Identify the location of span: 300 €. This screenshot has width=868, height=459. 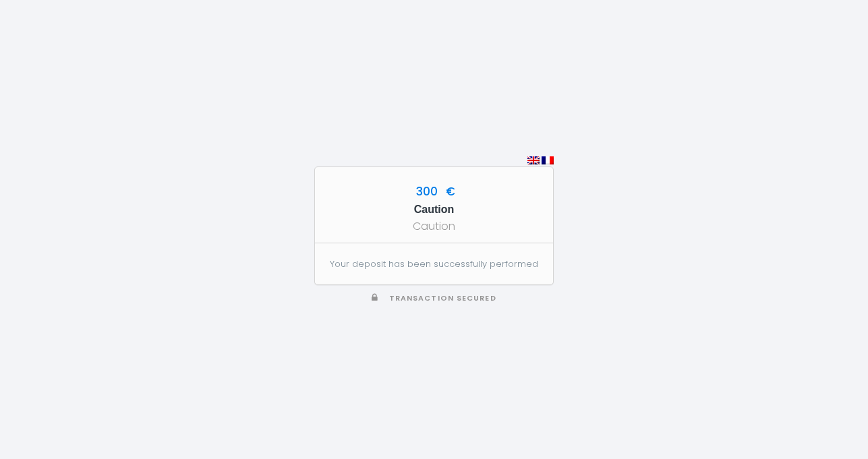
(434, 192).